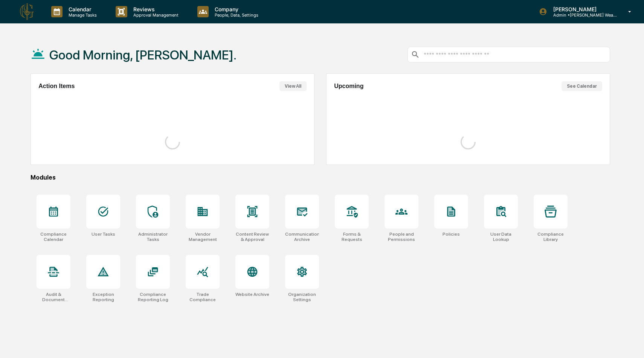 The width and height of the screenshot is (644, 358). Describe the element at coordinates (582, 86) in the screenshot. I see `a: See Calendar` at that location.